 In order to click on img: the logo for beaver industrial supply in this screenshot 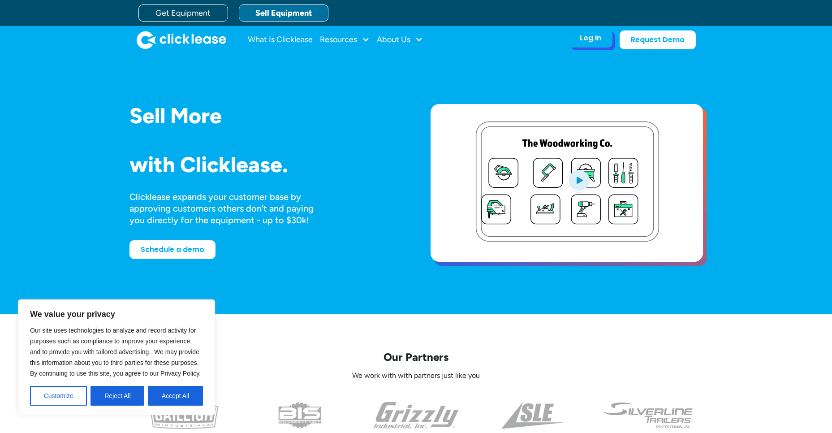, I will do `click(300, 415)`.